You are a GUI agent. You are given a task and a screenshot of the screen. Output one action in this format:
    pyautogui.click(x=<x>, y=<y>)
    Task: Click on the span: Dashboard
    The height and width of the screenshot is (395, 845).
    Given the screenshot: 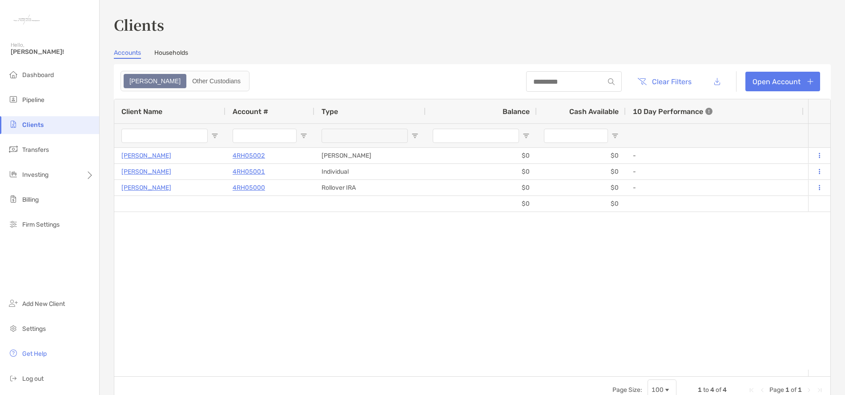 What is the action you would take?
    pyautogui.click(x=38, y=75)
    